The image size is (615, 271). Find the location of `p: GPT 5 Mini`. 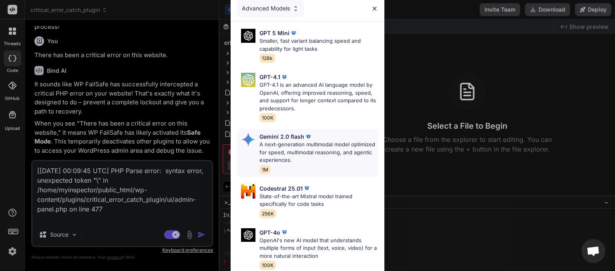

p: GPT 5 Mini is located at coordinates (274, 33).